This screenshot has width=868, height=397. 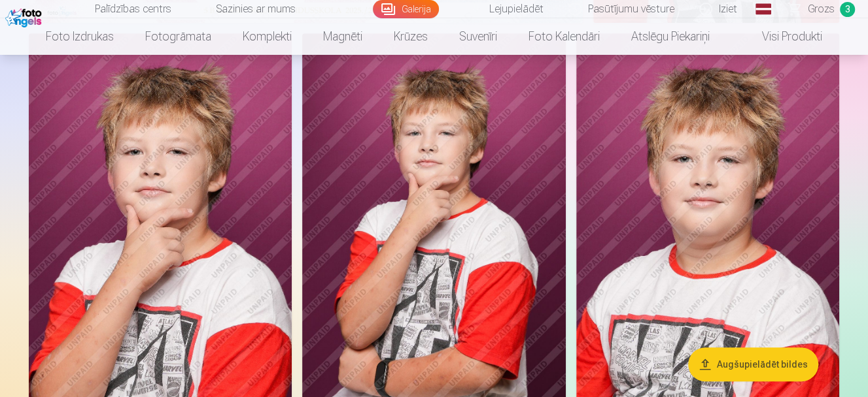 I want to click on a: Magnēti, so click(x=343, y=37).